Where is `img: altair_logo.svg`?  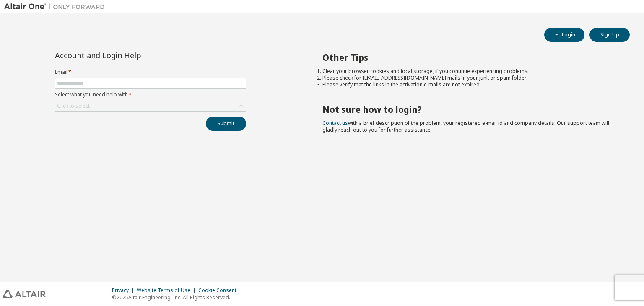
img: altair_logo.svg is located at coordinates (24, 294).